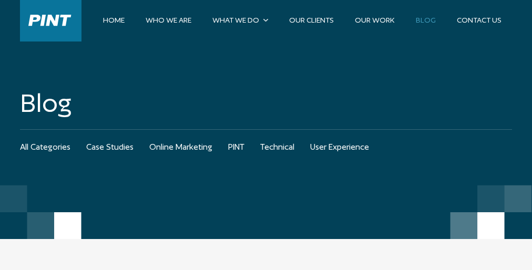  I want to click on a: User Experience, so click(339, 147).